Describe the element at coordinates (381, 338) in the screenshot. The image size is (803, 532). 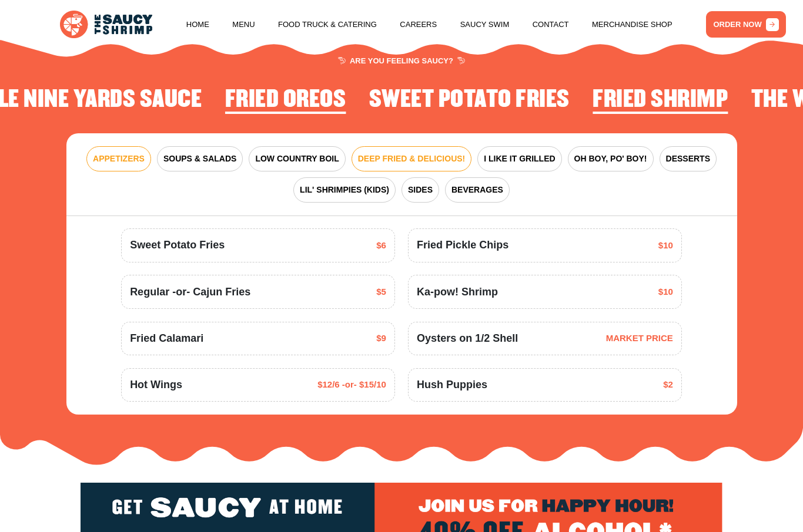
I see `span: $9` at that location.